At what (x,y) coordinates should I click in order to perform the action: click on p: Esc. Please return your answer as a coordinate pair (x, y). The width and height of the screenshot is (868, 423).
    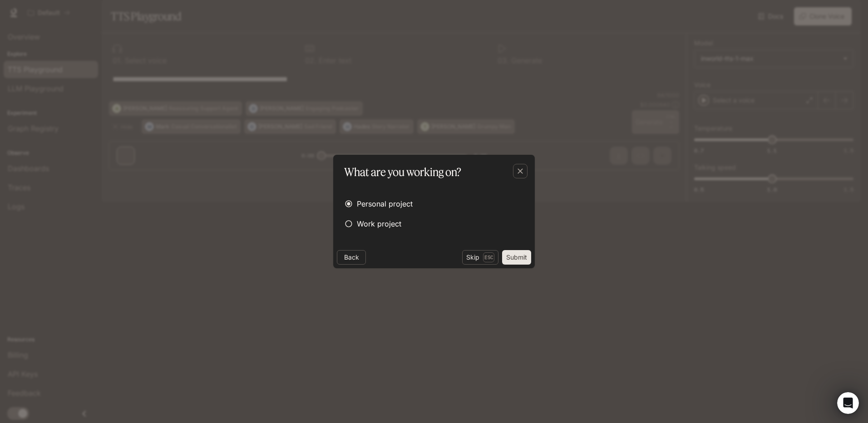
    Looking at the image, I should click on (488, 257).